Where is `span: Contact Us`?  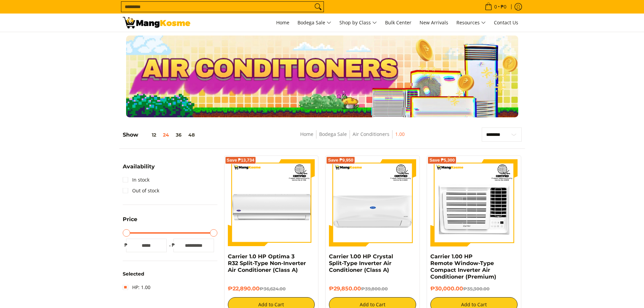
span: Contact Us is located at coordinates (506, 22).